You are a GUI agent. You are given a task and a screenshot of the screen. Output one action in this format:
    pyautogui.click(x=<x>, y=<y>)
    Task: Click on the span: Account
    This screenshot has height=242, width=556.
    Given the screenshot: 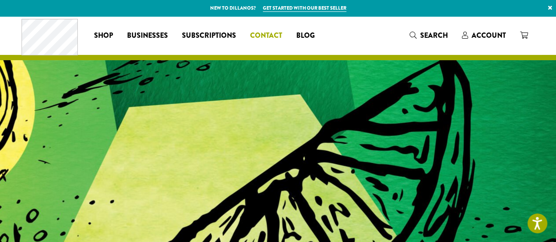 What is the action you would take?
    pyautogui.click(x=489, y=35)
    